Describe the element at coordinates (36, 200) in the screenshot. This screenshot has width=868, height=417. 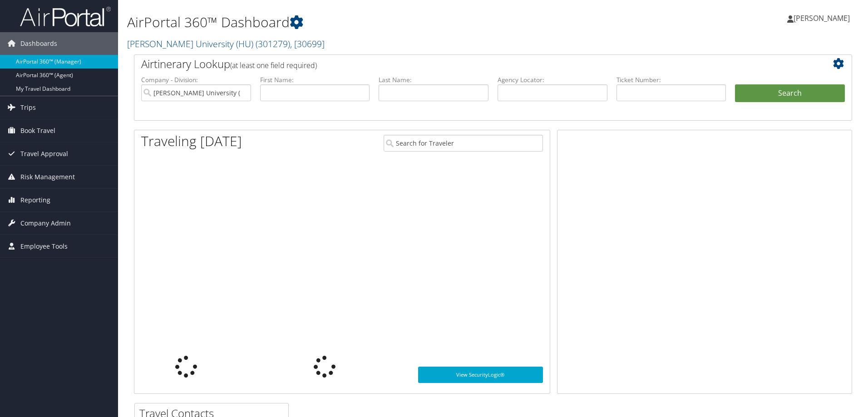
I see `span: Reporting` at that location.